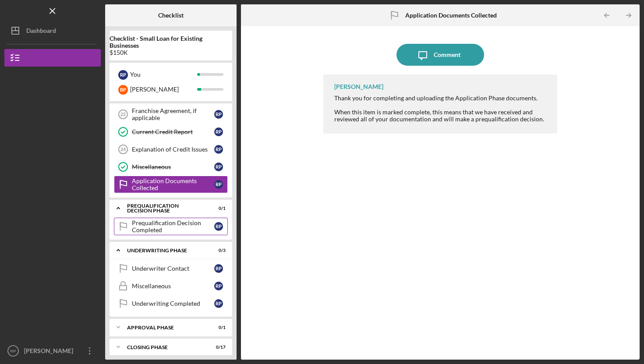 This screenshot has height=364, width=644. I want to click on div: Comment, so click(447, 55).